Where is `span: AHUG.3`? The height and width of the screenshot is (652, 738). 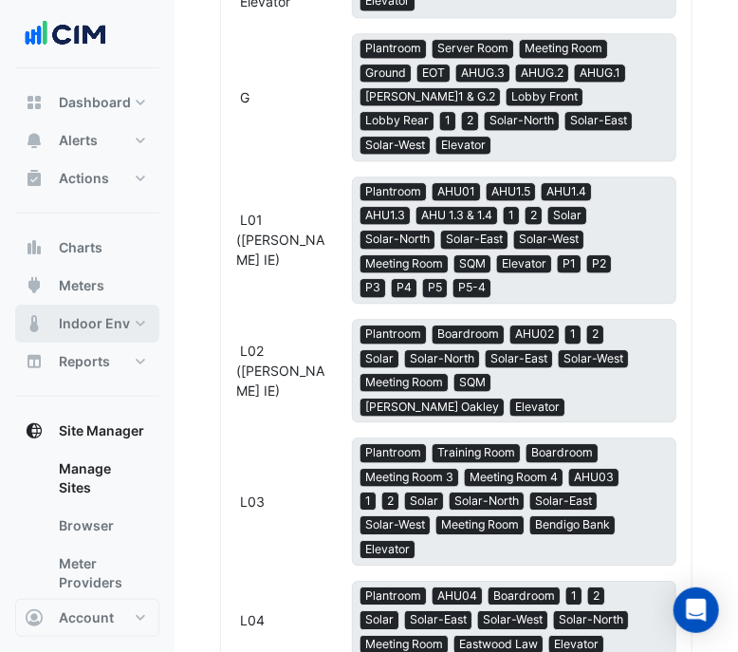
span: AHUG.3 is located at coordinates (483, 73).